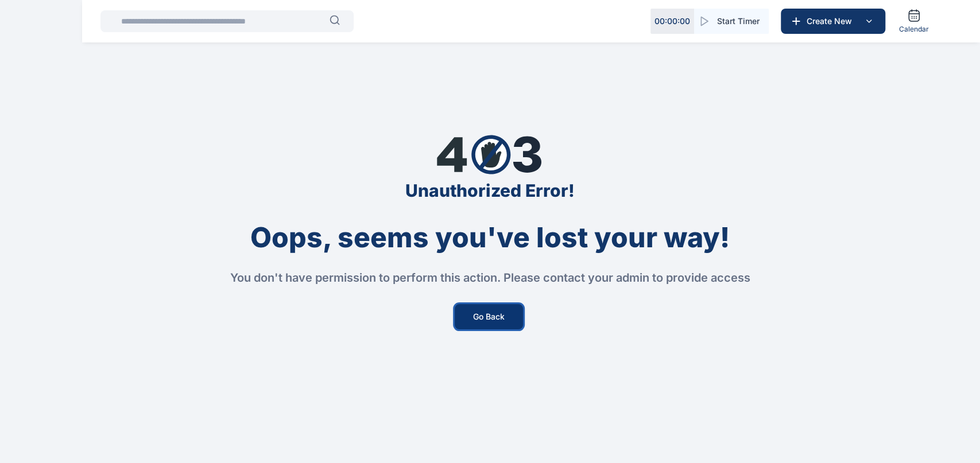 The image size is (980, 463). Describe the element at coordinates (832, 21) in the screenshot. I see `span: Create New` at that location.